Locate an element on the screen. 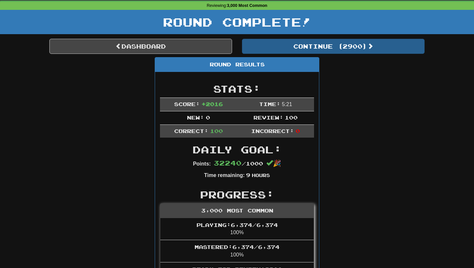 The width and height of the screenshot is (474, 268). strong: Points: is located at coordinates (202, 164).